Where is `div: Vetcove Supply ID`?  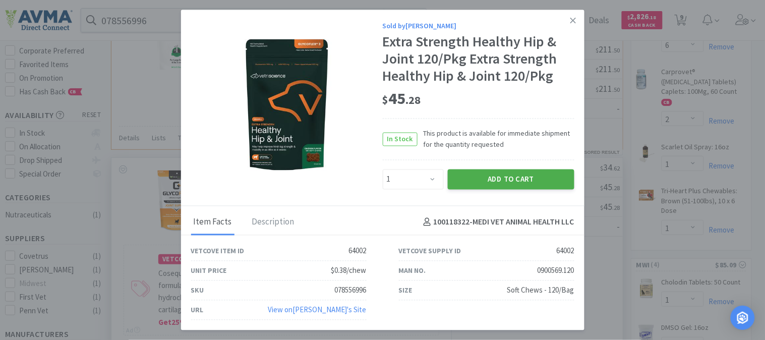 div: Vetcove Supply ID is located at coordinates (430, 251).